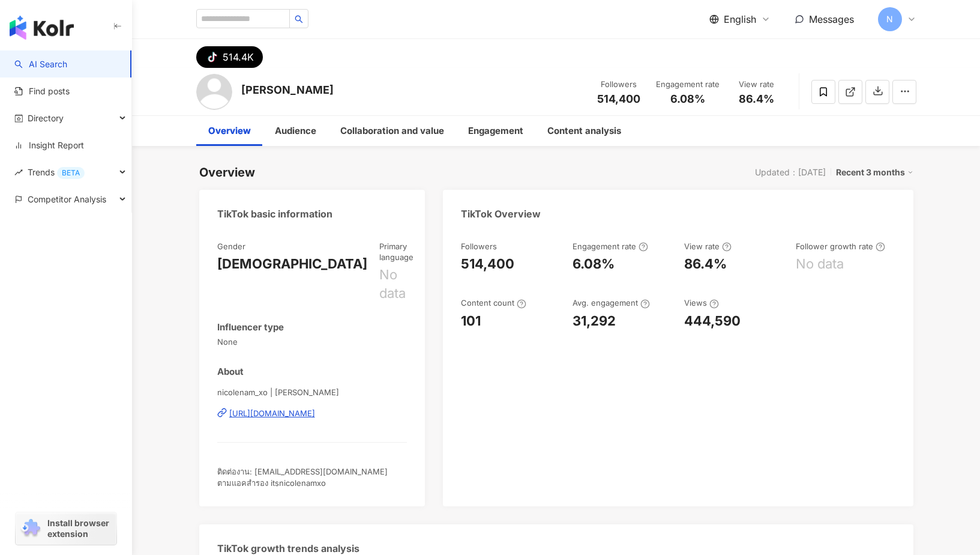 This screenshot has width=980, height=555. I want to click on div: 31,292, so click(594, 321).